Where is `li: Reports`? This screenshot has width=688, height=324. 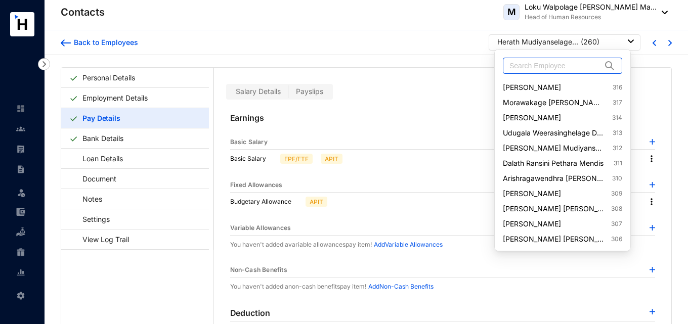 li: Reports is located at coordinates (20, 273).